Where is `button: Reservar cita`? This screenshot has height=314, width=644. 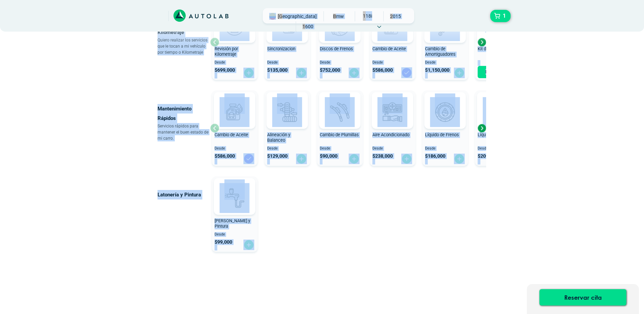 button: Reservar cita is located at coordinates (583, 297).